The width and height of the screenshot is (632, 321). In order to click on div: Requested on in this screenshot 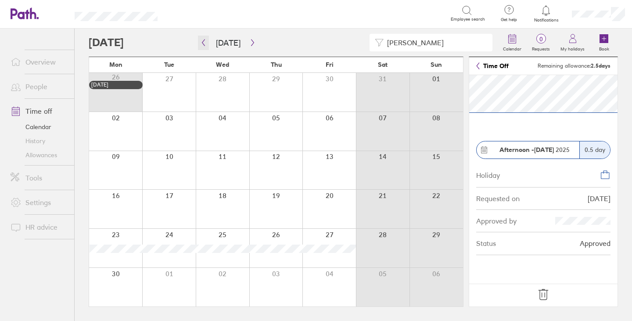, I will do `click(497, 198)`.